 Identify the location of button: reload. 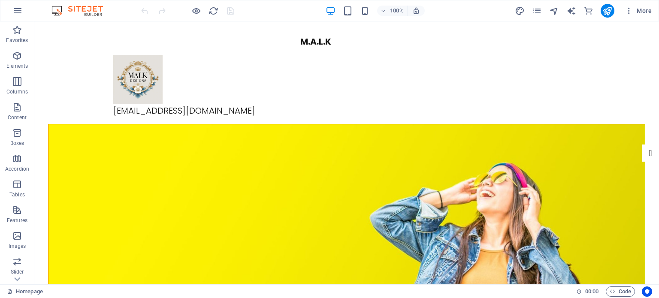
(213, 11).